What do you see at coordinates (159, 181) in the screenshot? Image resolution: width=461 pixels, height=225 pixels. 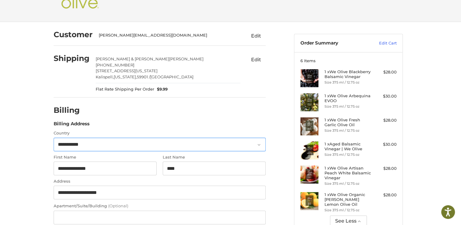 I see `label: Address` at bounding box center [159, 181].